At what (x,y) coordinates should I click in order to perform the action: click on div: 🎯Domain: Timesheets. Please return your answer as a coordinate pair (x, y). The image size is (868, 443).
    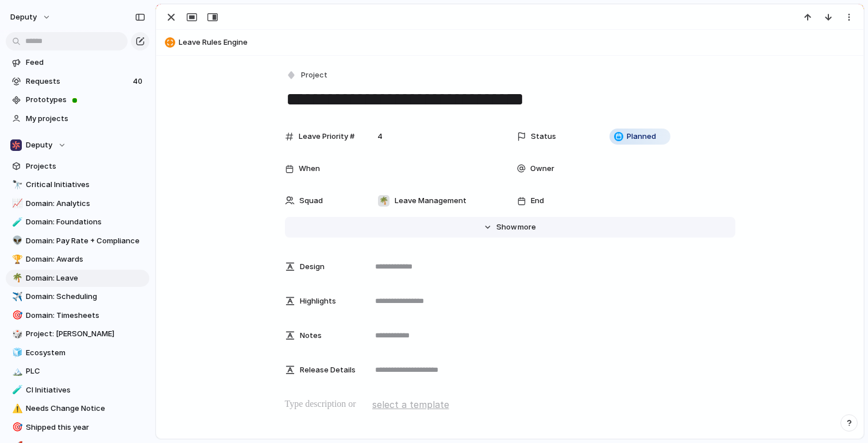
    Looking at the image, I should click on (77, 315).